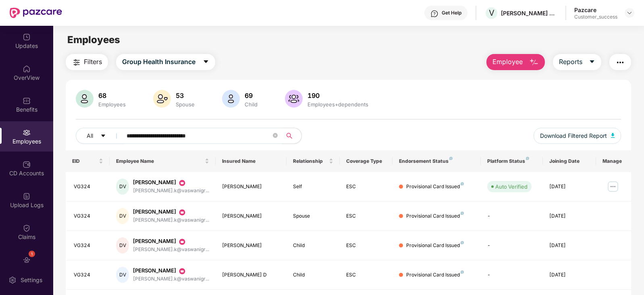 This screenshot has height=295, width=644. What do you see at coordinates (93, 62) in the screenshot?
I see `span: Filters` at bounding box center [93, 62].